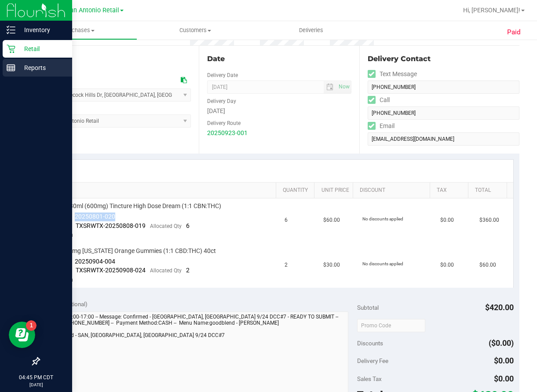 Image resolution: width=537 pixels, height=392 pixels. Describe the element at coordinates (336, 191) in the screenshot. I see `a: Unit Price` at that location.